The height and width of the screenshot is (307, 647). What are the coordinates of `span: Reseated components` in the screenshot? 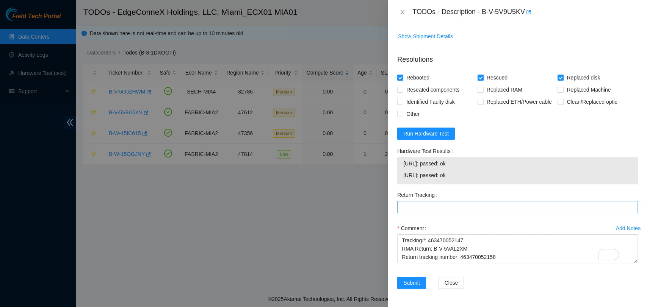 It's located at (433, 90).